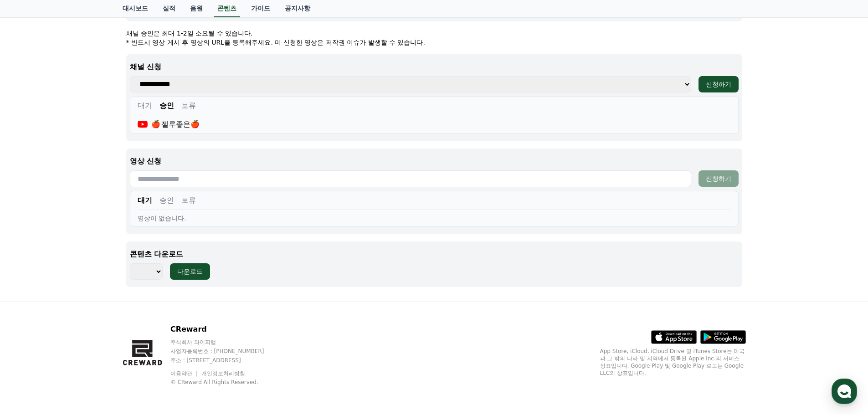  What do you see at coordinates (434, 219) in the screenshot?
I see `div: 영상이 없습니다.` at bounding box center [434, 219].